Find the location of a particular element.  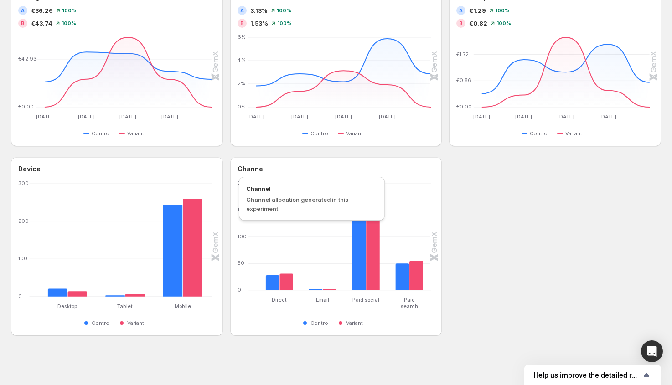

div: Open Intercom Messenger is located at coordinates (652, 352).